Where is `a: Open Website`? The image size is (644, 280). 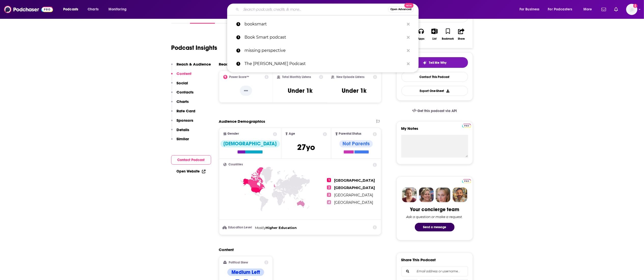 a: Open Website is located at coordinates (191, 171).